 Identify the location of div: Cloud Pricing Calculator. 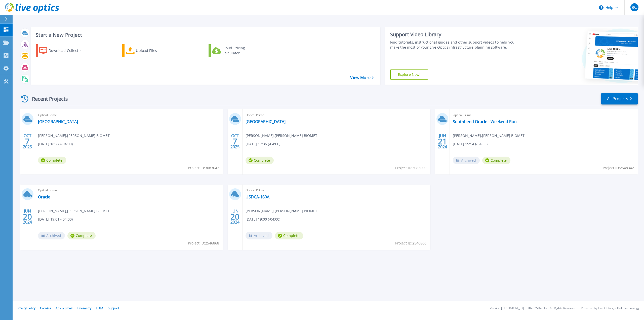
(242, 50).